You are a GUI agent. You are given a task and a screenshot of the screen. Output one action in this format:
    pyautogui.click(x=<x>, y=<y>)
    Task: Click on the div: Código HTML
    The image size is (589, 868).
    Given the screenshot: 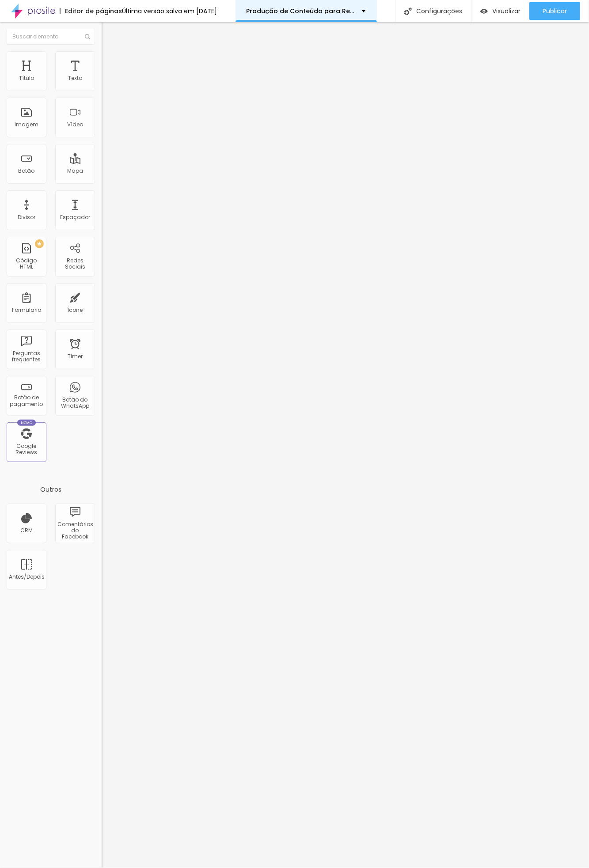 What is the action you would take?
    pyautogui.click(x=26, y=263)
    